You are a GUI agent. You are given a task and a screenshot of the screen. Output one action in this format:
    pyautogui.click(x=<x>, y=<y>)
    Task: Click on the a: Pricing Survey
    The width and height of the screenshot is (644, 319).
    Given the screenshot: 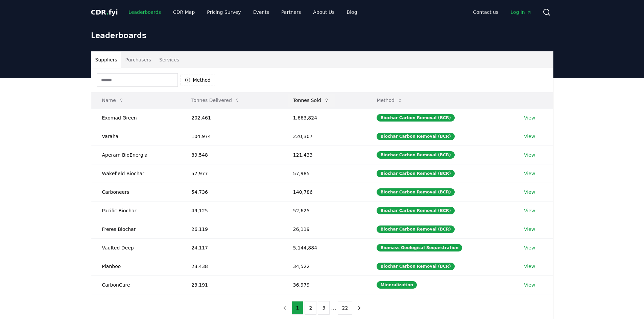 What is the action you would take?
    pyautogui.click(x=224, y=12)
    